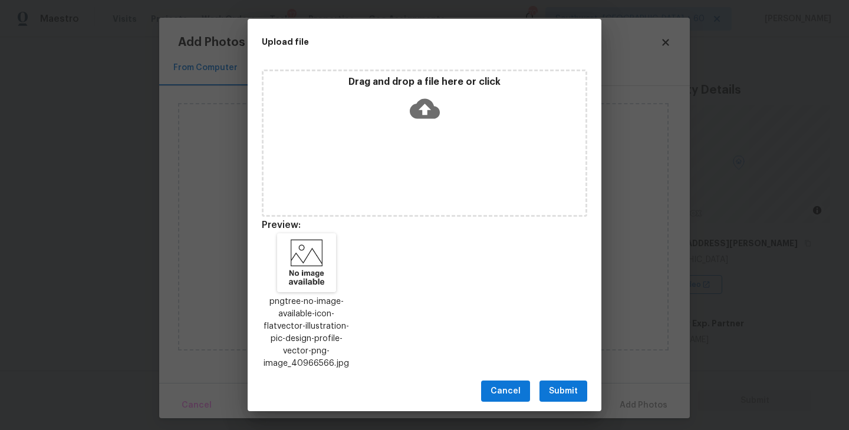 This screenshot has width=849, height=430. I want to click on button: Cancel, so click(505, 391).